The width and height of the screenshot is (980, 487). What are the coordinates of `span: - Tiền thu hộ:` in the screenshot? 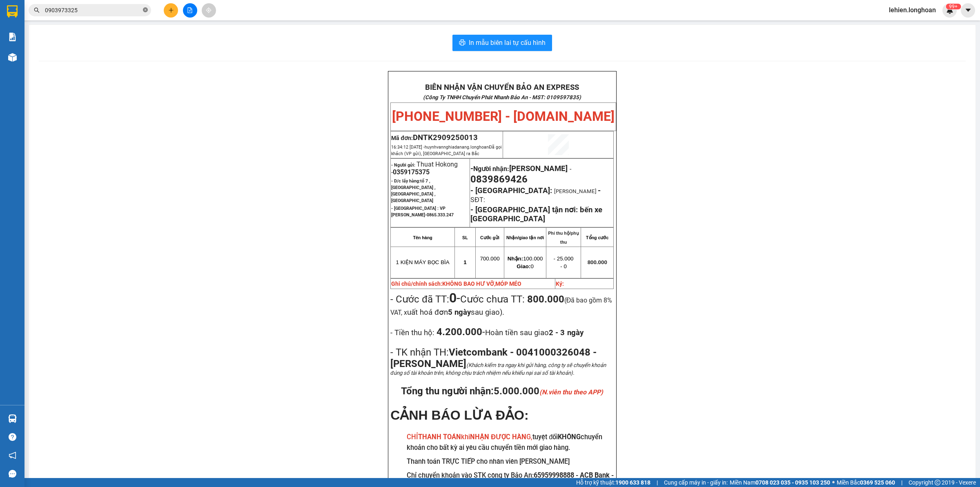 It's located at (412, 333).